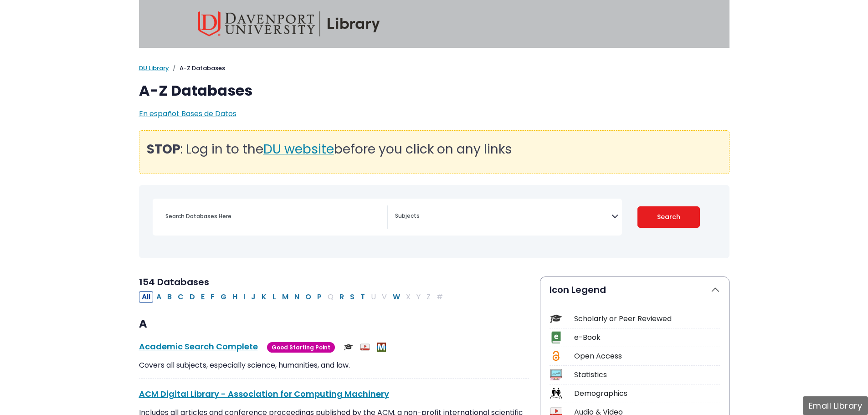 This screenshot has width=868, height=415. I want to click on span: DU website, so click(298, 149).